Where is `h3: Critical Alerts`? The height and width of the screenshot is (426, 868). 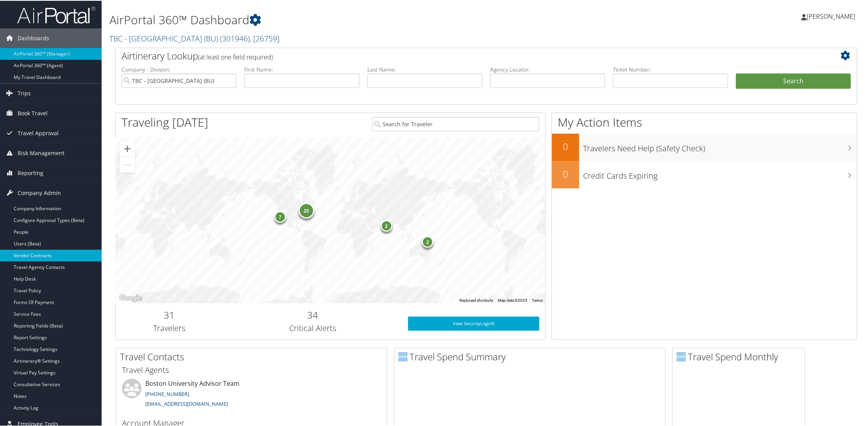 h3: Critical Alerts is located at coordinates (313, 327).